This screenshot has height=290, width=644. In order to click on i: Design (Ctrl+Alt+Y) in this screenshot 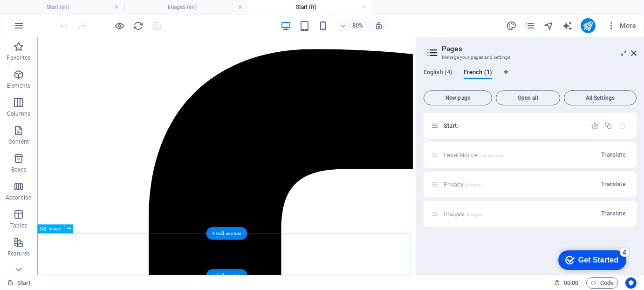, I will do `click(511, 26)`.